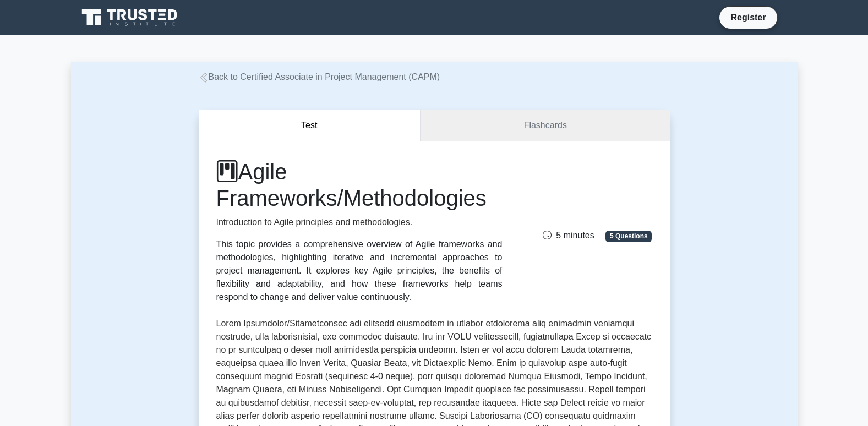  Describe the element at coordinates (359, 222) in the screenshot. I see `p: Introduction to Agile principles and methodologies.` at that location.